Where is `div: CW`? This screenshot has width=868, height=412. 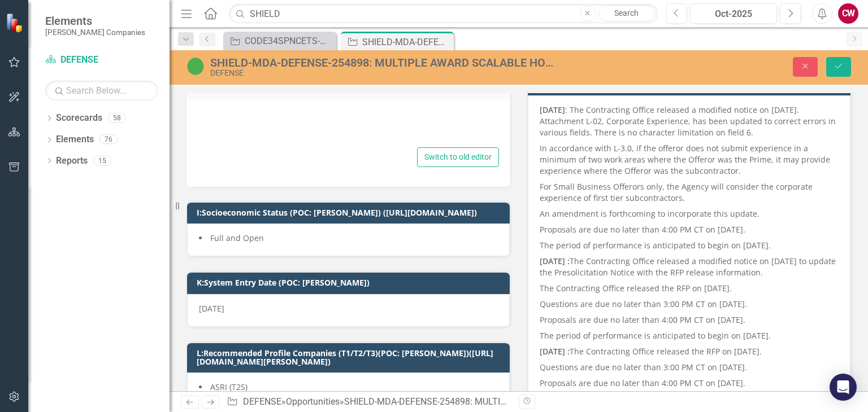 div: CW is located at coordinates (849, 14).